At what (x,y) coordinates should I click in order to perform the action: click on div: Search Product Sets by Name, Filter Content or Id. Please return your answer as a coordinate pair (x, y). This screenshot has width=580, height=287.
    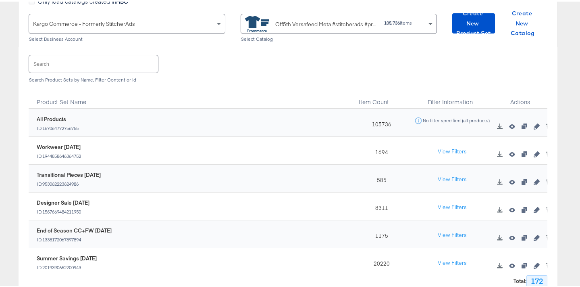
    Looking at the image, I should click on (288, 78).